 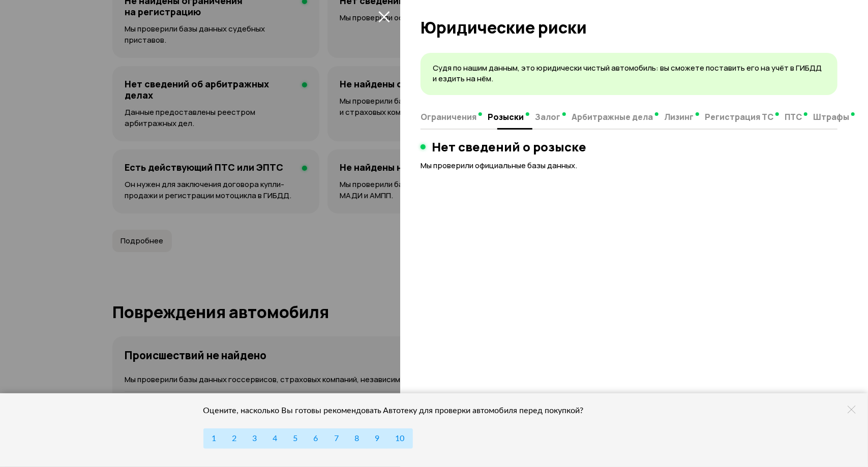 I want to click on button: 1, so click(x=214, y=439).